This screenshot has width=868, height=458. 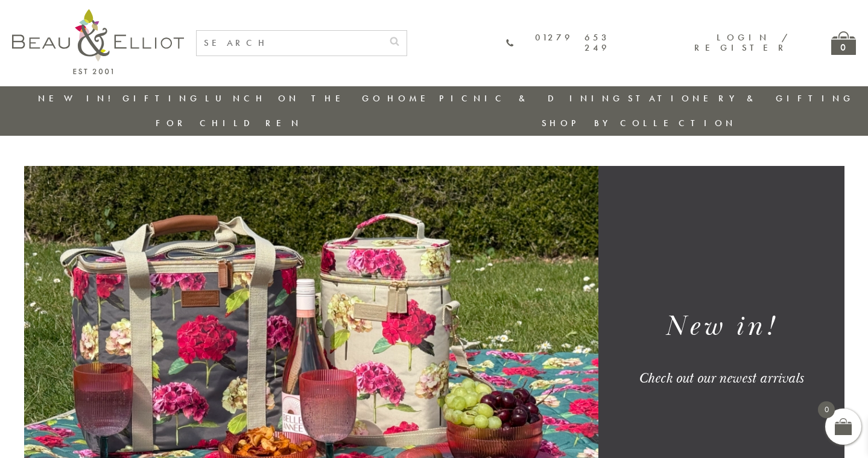 I want to click on span: 0, so click(x=827, y=410).